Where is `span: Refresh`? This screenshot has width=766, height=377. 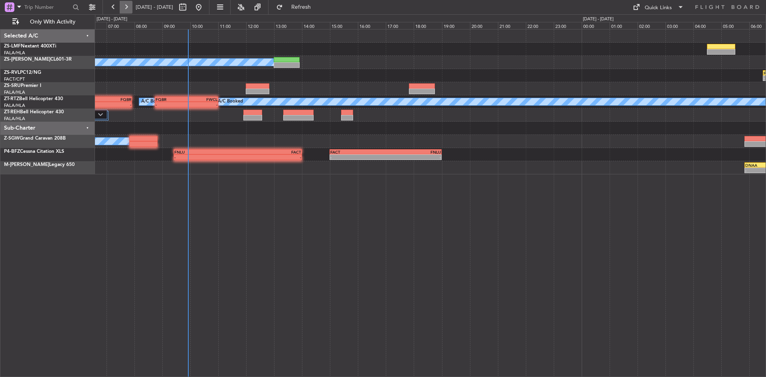
span: Refresh is located at coordinates (301, 7).